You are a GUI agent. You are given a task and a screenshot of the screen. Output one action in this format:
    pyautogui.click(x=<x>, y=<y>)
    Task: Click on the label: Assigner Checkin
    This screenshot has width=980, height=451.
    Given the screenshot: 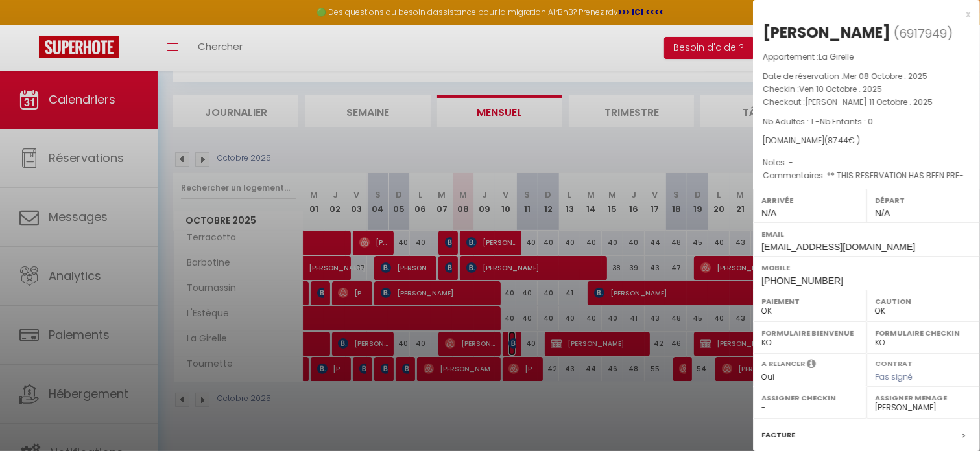 What is the action you would take?
    pyautogui.click(x=809, y=398)
    